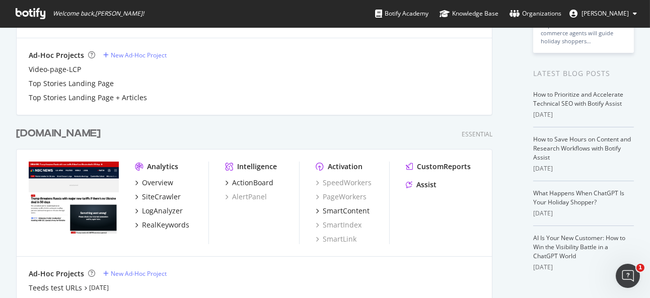 This screenshot has height=298, width=650. What do you see at coordinates (469, 14) in the screenshot?
I see `div: Knowledge Base` at bounding box center [469, 14].